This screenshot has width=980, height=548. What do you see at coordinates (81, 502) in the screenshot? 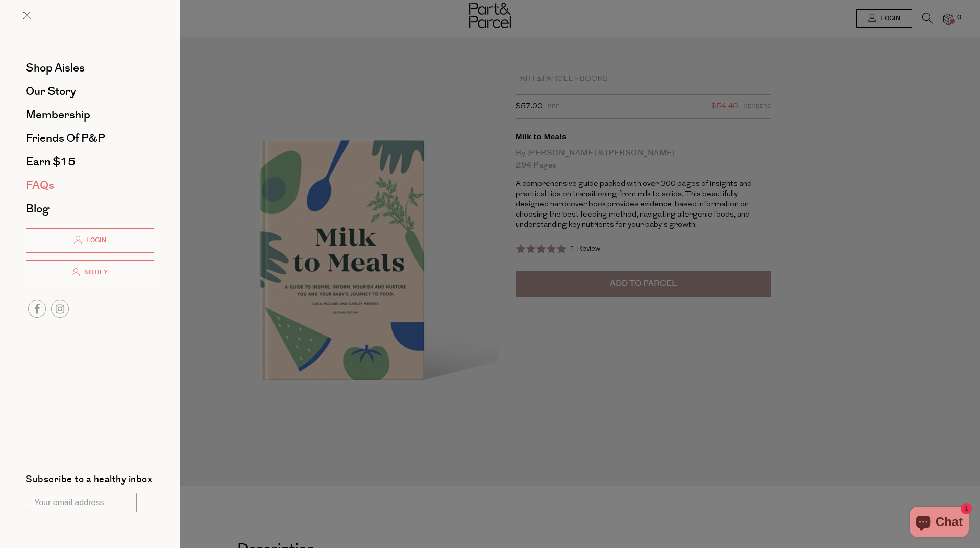
I see `input: Your email address` at bounding box center [81, 502].